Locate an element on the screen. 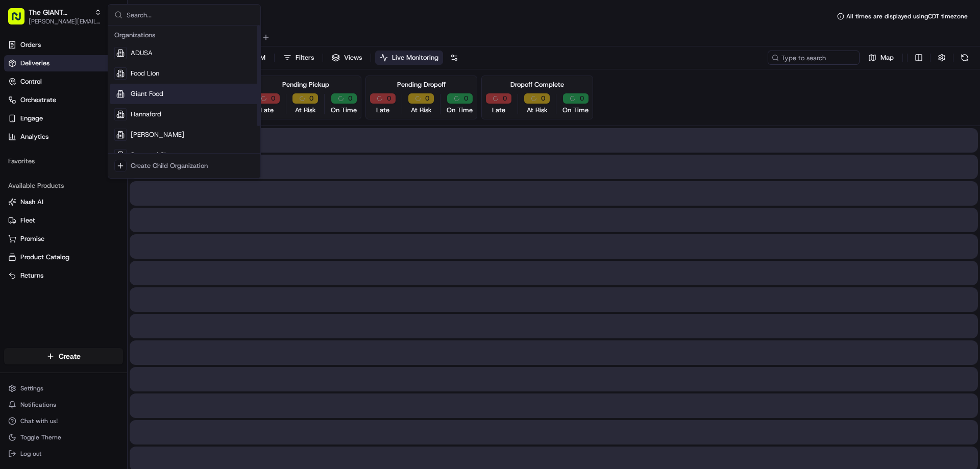 The image size is (980, 469). span: Analytics is located at coordinates (34, 137).